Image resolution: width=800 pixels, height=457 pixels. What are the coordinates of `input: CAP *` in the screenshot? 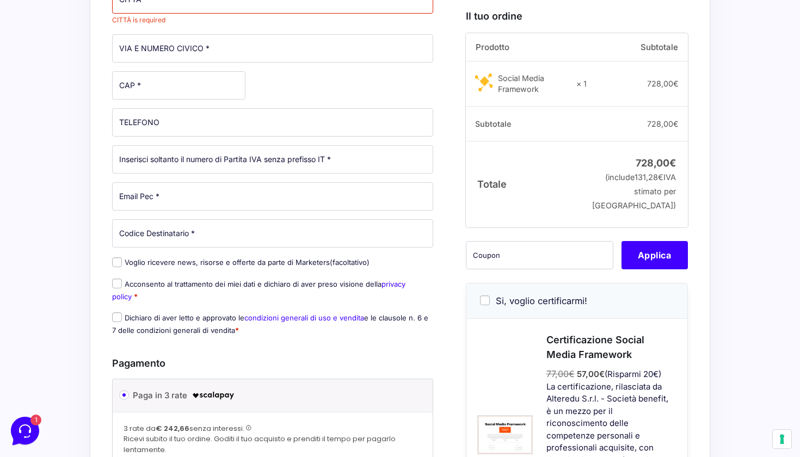 It's located at (179, 85).